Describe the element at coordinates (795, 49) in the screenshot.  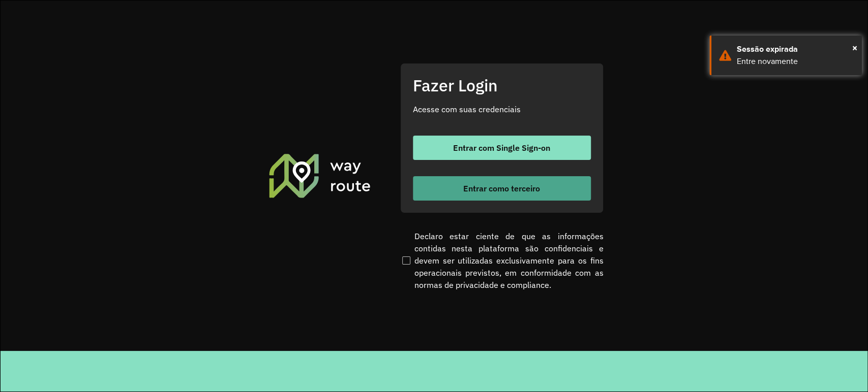
I see `div: Sessão expirada` at that location.